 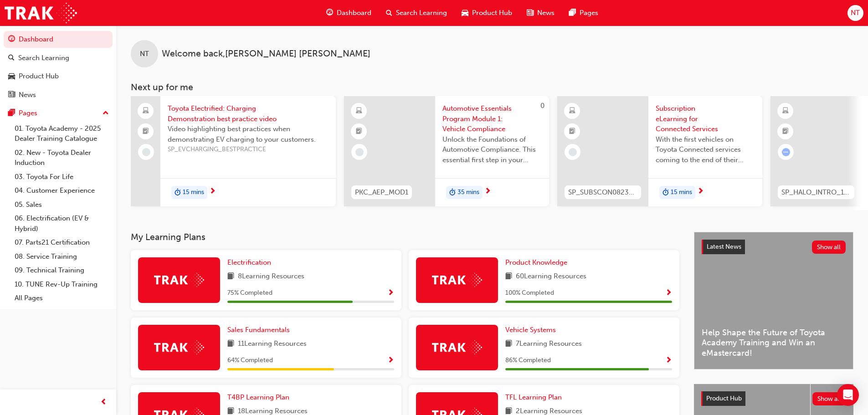 I want to click on a: guage-iconDashboard, so click(x=349, y=12).